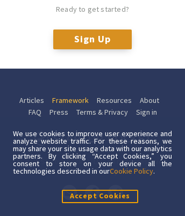  I want to click on a: Articles, so click(32, 100).